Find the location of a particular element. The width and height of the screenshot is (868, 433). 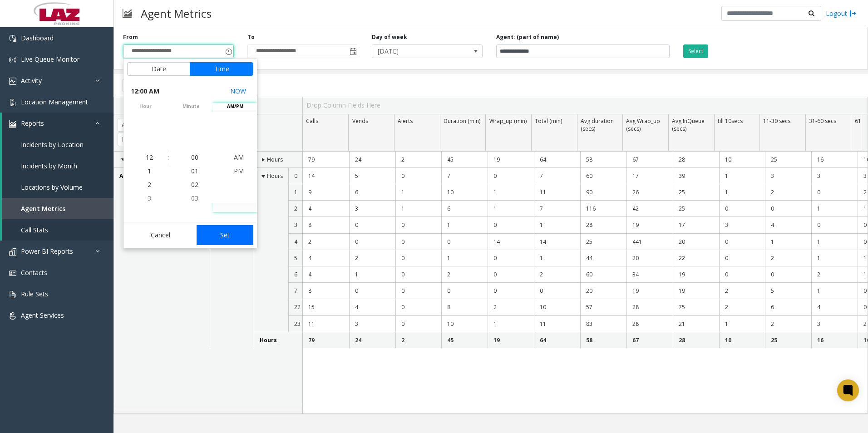

span: AM/PM is located at coordinates (235, 106).